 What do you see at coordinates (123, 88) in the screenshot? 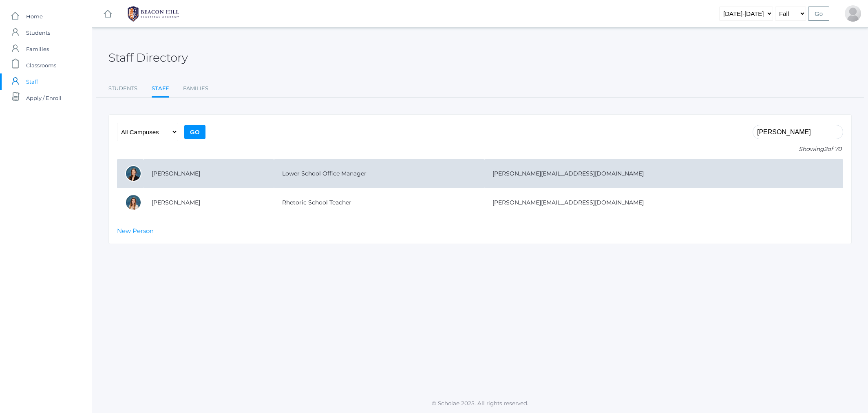
I see `a: Students` at bounding box center [123, 88].